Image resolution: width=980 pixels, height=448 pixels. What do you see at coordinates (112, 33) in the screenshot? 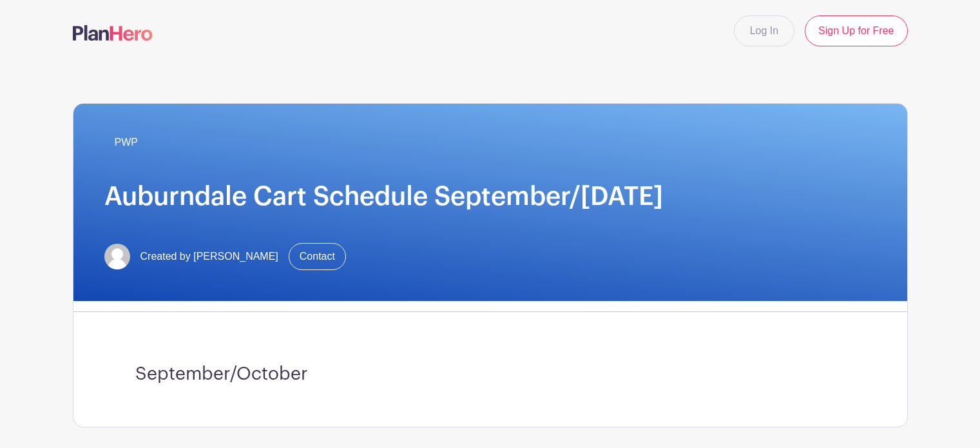
I see `img: logo-507f7623f17ff9eddc593b1ce0a138ce2505c220e1c5a4e2b4648c50719b7d32.svg` at bounding box center [112, 33].